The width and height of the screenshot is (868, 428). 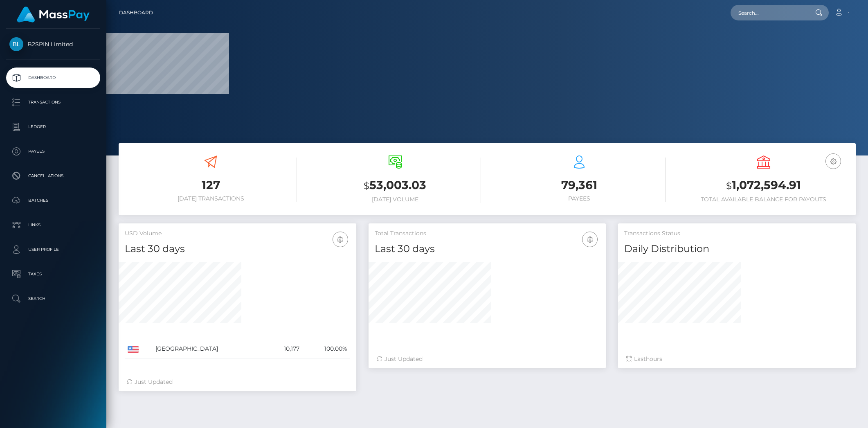 I want to click on p: Transactions, so click(x=53, y=102).